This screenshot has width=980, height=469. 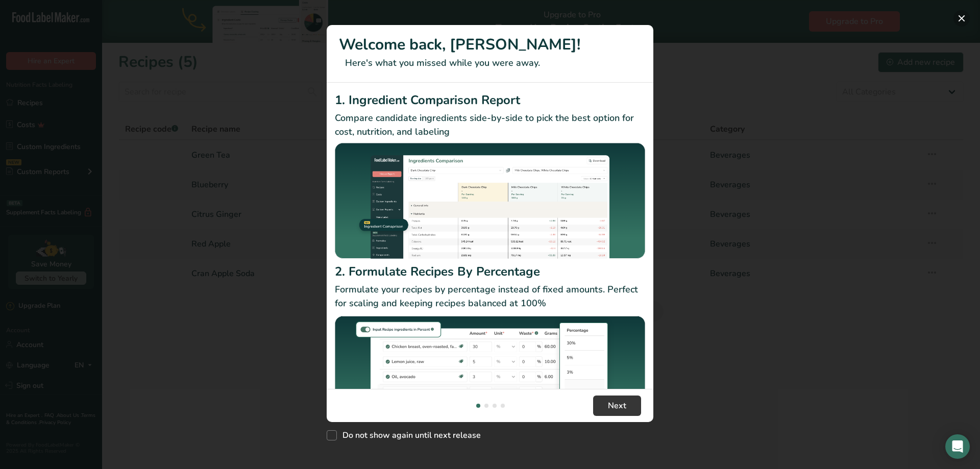 I want to click on img: Formulate Recipes By Percentage, so click(x=490, y=376).